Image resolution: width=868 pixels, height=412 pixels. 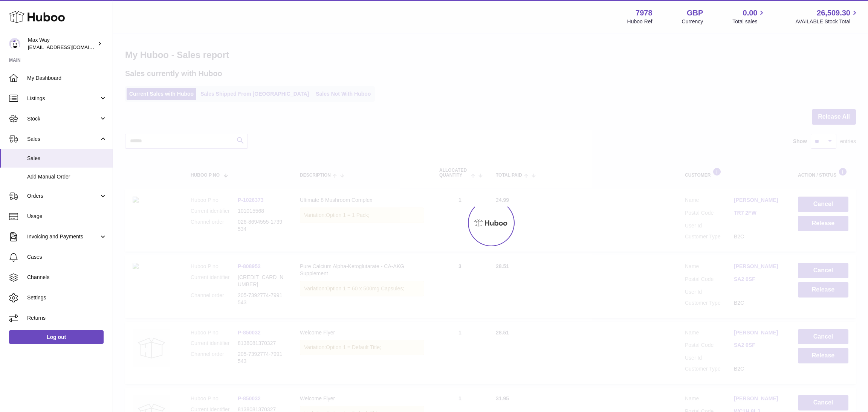 I want to click on a: Log out, so click(x=56, y=337).